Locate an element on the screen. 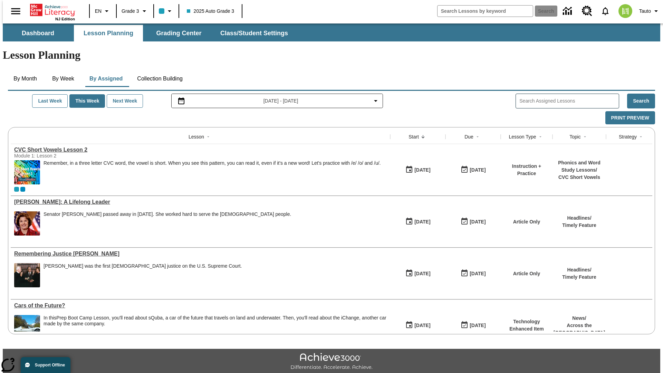 The width and height of the screenshot is (663, 373). div: Sandra Day O'Connor was the first female justice on the U.S. Supreme Court. is located at coordinates (143, 275).